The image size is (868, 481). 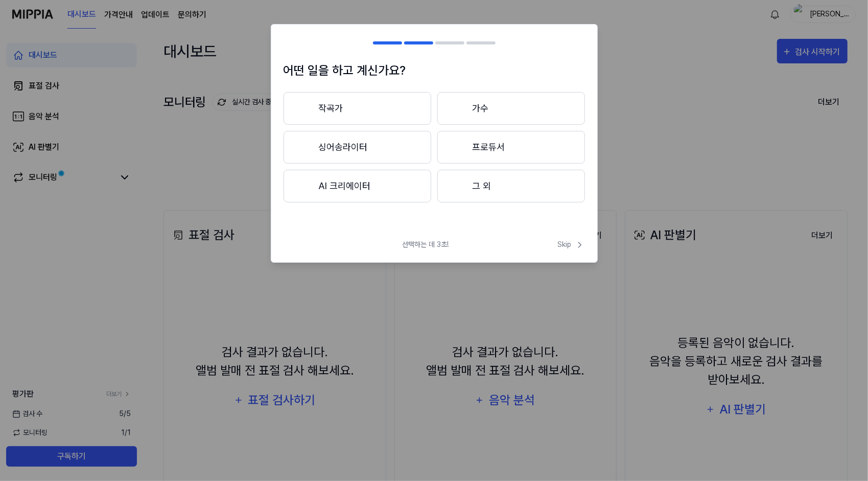 I want to click on button: Skip, so click(x=570, y=244).